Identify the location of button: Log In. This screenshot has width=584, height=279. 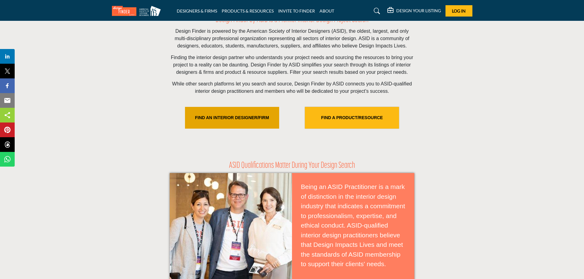
(459, 11).